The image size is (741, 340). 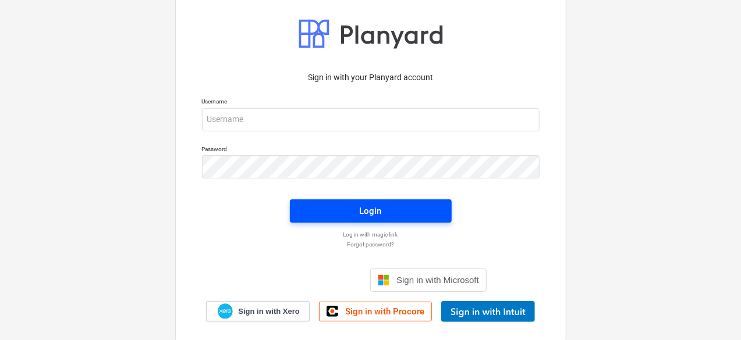 I want to click on img: Xero logo, so click(x=225, y=311).